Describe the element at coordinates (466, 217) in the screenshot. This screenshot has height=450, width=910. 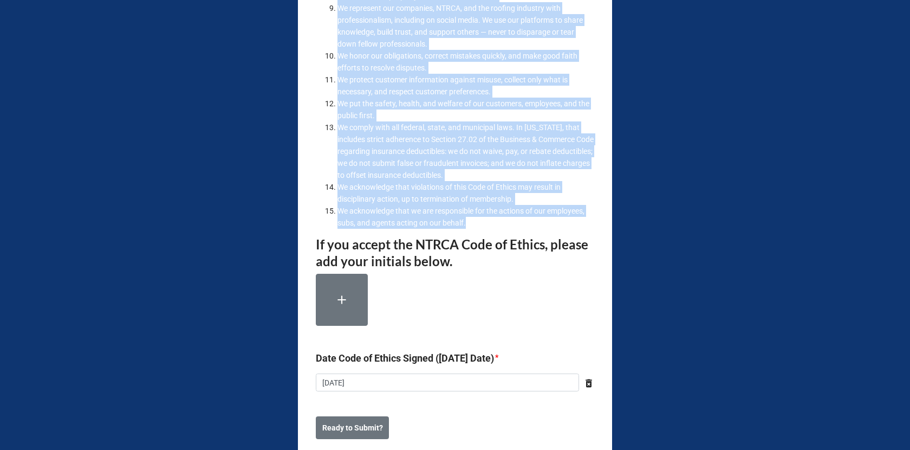
I see `li: We acknowledge that we are responsible for the actions of our employees, subs, and agents acting ...` at that location.